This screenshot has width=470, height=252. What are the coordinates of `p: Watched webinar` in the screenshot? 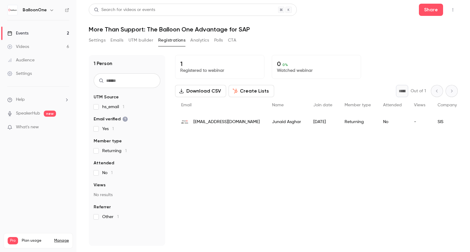 It's located at (316, 71).